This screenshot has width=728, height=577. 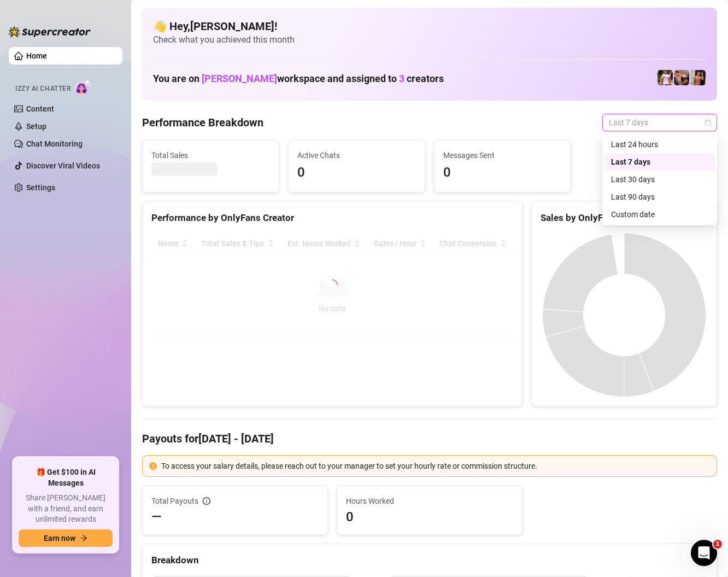 What do you see at coordinates (203, 122) in the screenshot?
I see `h4: Performance Breakdown` at bounding box center [203, 122].